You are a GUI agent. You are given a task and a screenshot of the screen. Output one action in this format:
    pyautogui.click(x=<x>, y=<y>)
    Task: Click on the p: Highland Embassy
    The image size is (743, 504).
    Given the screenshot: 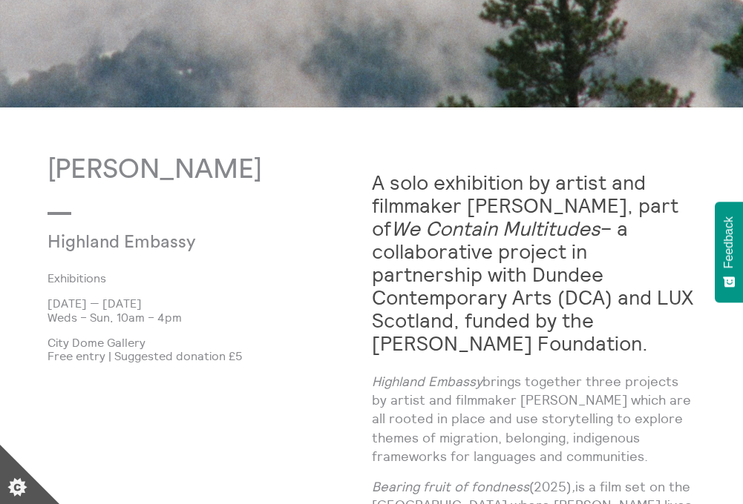 What is the action you would take?
    pyautogui.click(x=155, y=243)
    